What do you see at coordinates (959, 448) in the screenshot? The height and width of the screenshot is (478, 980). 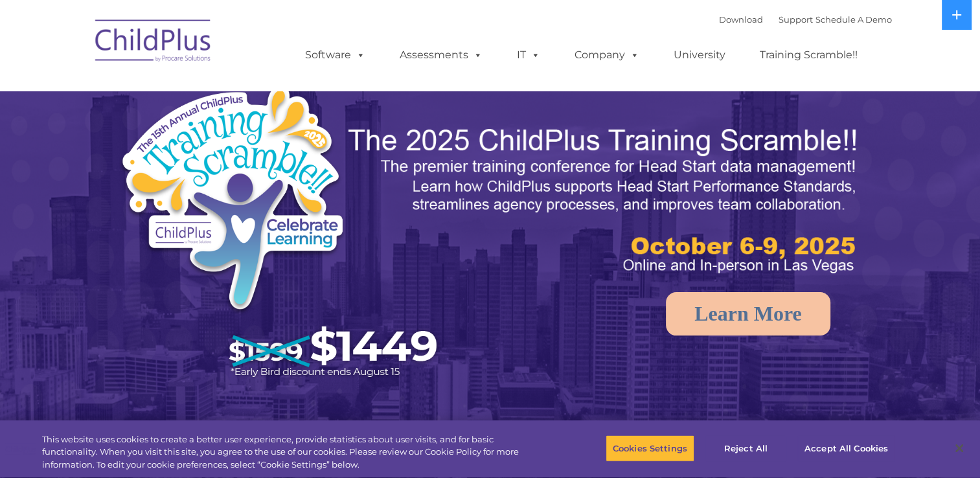 I see `button: Close` at bounding box center [959, 448].